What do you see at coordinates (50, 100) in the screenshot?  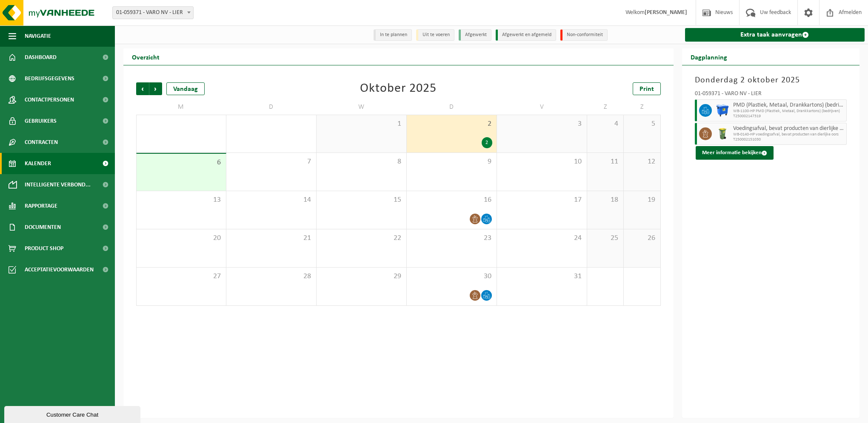 I see `span: Contactpersonen` at bounding box center [50, 100].